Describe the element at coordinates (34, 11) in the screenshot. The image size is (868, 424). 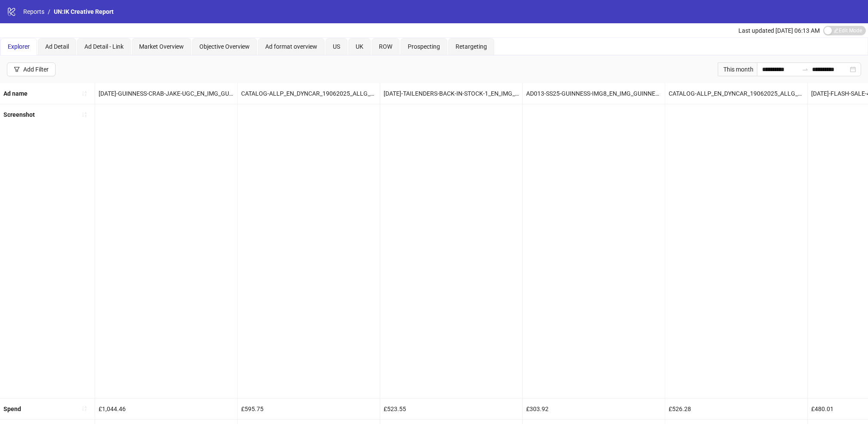
I see `a: Reports` at that location.